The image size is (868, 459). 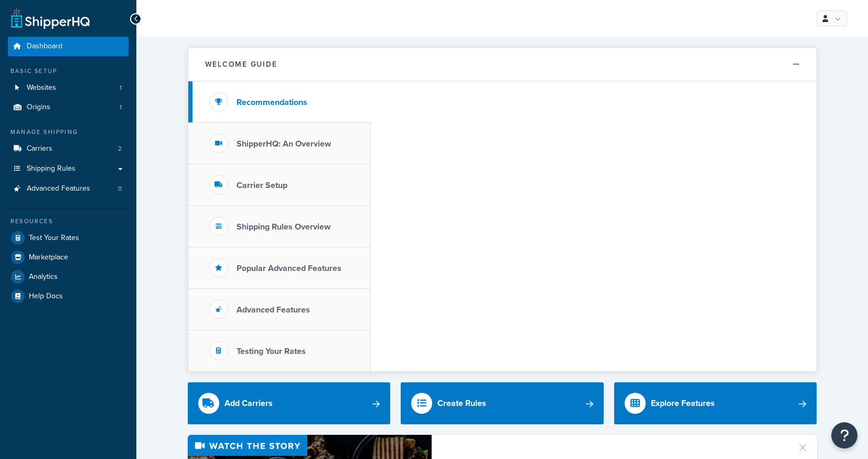 What do you see at coordinates (284, 144) in the screenshot?
I see `h3: ShipperHQ: An Overview` at bounding box center [284, 144].